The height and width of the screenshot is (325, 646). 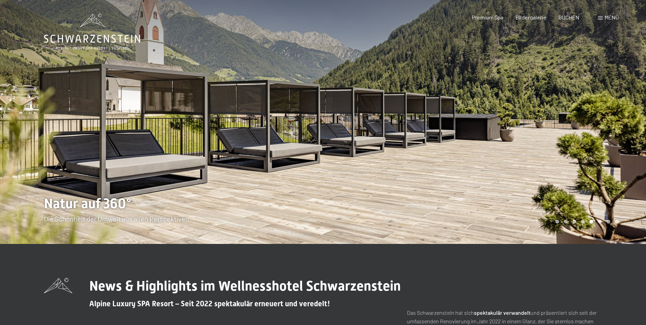 I want to click on span: BUCHEN, so click(x=568, y=17).